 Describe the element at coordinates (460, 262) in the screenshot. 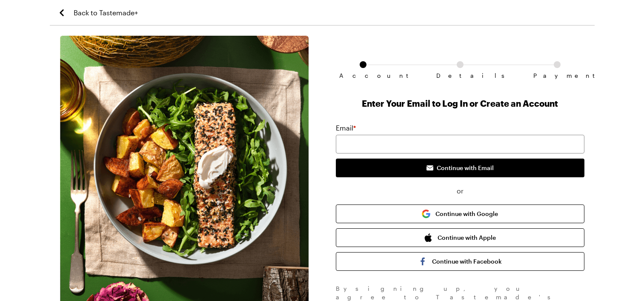

I see `button: Continue with Facebook` at that location.